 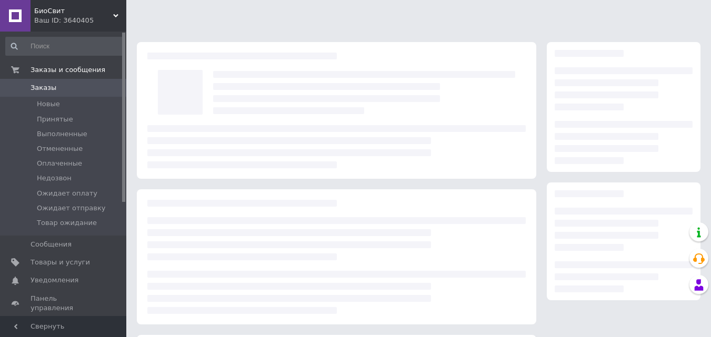 What do you see at coordinates (67, 223) in the screenshot?
I see `span: Товар ожидание` at bounding box center [67, 223].